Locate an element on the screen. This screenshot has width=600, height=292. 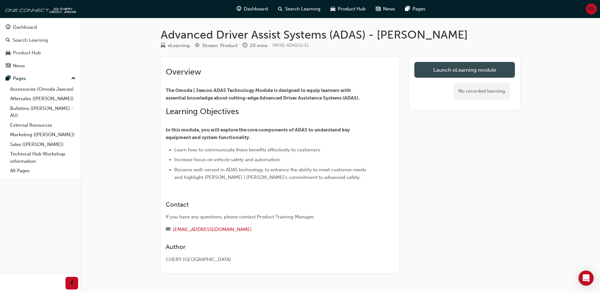
a: All Pages is located at coordinates (43, 171).